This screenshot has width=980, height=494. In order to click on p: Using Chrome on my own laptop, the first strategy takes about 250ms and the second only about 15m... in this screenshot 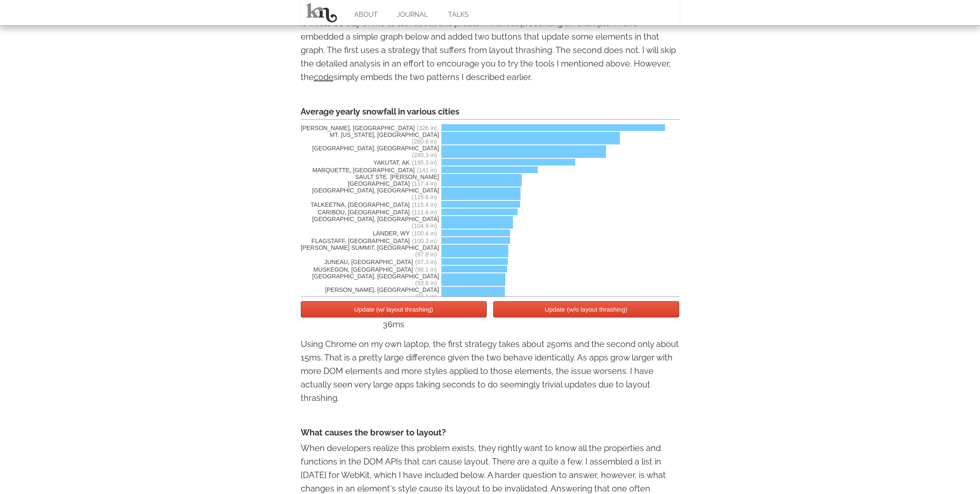, I will do `click(490, 371)`.